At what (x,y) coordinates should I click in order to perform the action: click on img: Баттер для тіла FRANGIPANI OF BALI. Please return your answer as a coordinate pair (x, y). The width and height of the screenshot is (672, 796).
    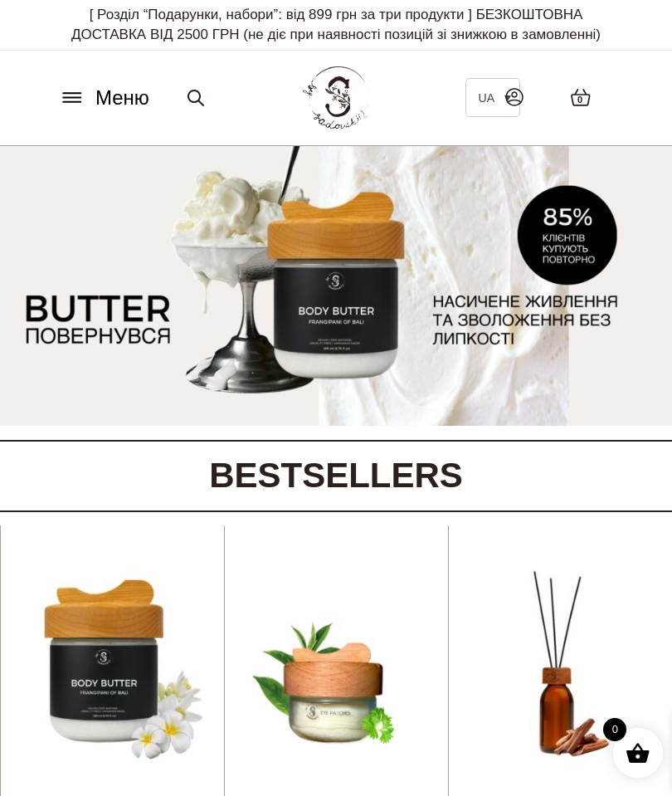
    Looking at the image, I should click on (109, 665).